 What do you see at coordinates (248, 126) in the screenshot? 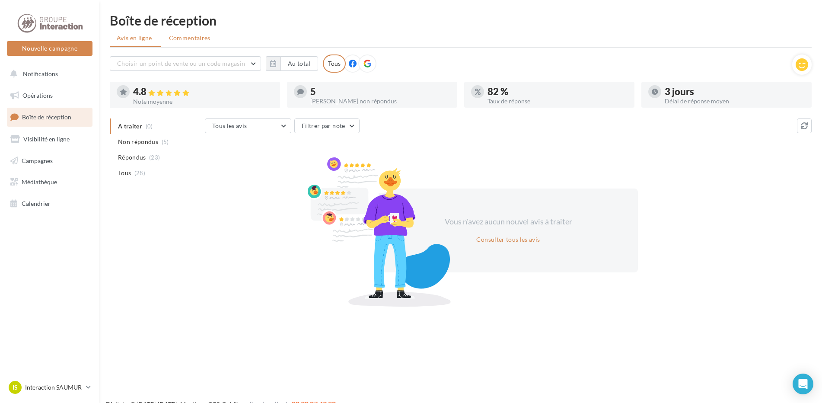
I see `button: Tous les avis` at bounding box center [248, 126].